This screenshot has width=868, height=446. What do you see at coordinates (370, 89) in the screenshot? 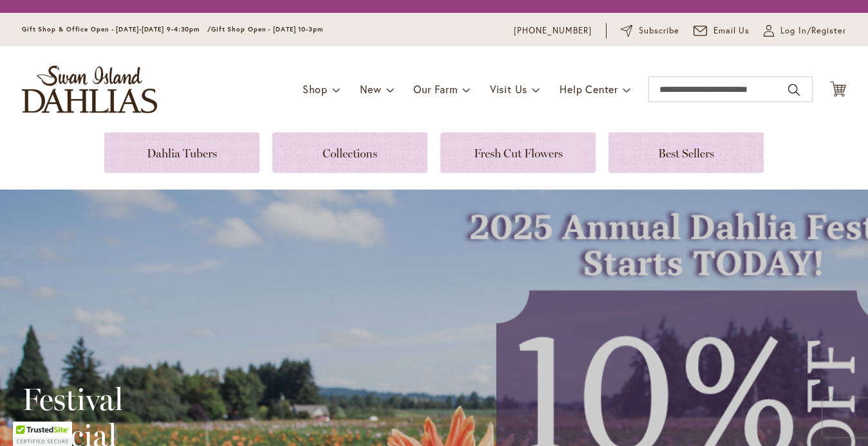
I see `span: New` at bounding box center [370, 89].